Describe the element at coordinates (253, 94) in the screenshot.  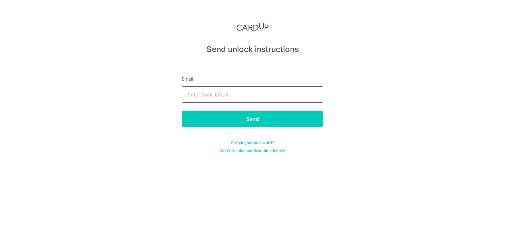
I see `input: Enter your Email` at that location.